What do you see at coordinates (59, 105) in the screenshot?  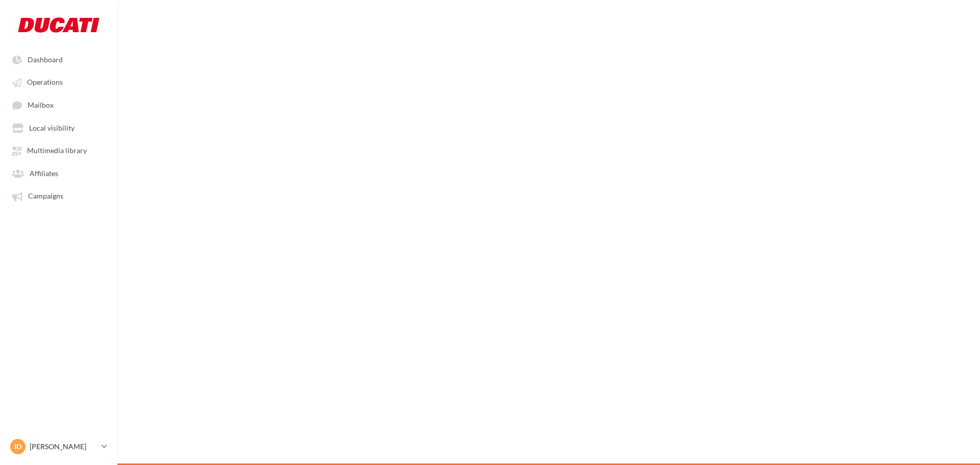 I see `a: Mailbox` at bounding box center [59, 105].